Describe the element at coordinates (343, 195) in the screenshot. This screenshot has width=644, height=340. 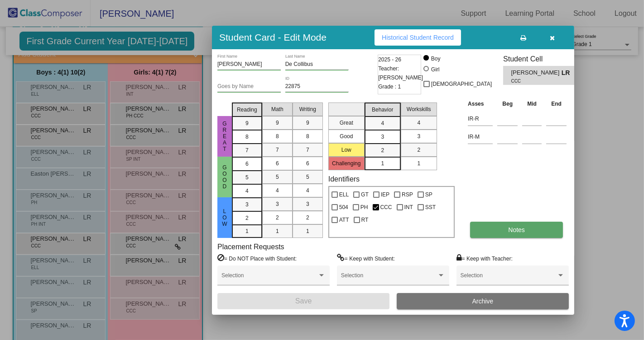
I see `span: ELL` at that location.